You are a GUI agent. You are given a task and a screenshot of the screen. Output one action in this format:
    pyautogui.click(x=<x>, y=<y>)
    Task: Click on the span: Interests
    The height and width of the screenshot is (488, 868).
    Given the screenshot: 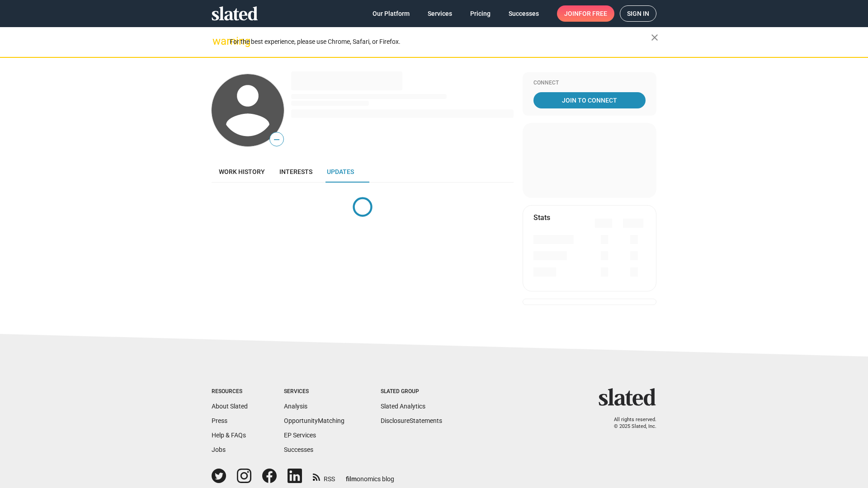 What is the action you would take?
    pyautogui.click(x=296, y=172)
    